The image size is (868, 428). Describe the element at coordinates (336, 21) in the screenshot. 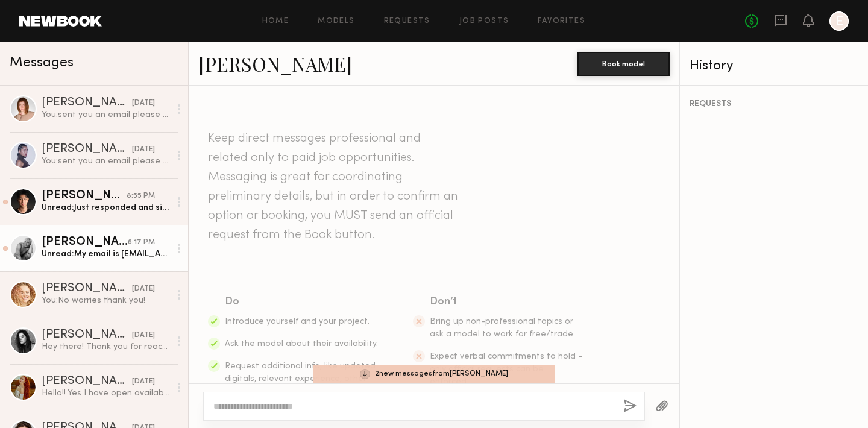

I see `a: Models` at that location.